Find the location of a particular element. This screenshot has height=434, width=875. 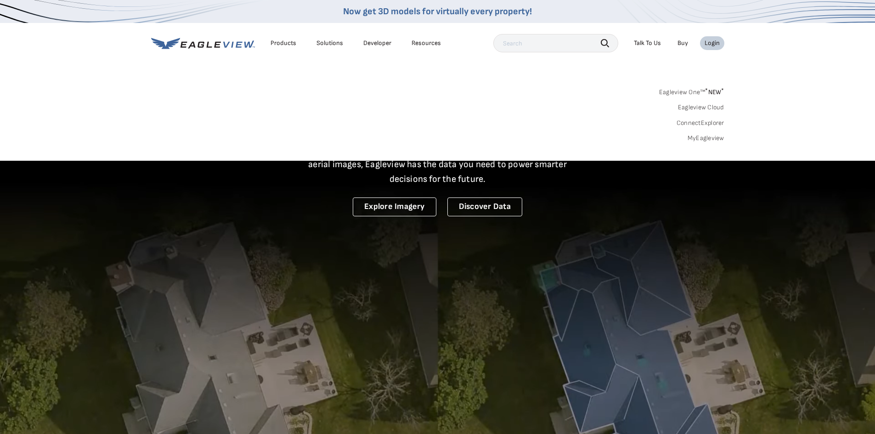

span: NEW is located at coordinates (714, 92).